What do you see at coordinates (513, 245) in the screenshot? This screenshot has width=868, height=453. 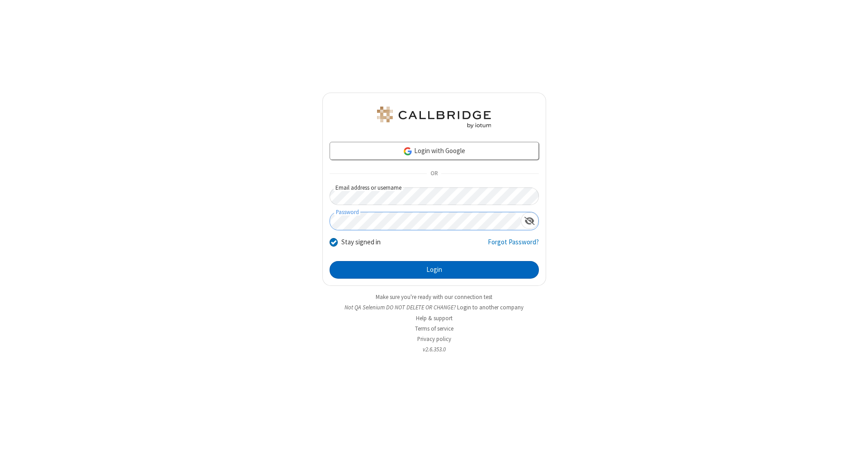 I see `a: Forgot Password?` at bounding box center [513, 245].